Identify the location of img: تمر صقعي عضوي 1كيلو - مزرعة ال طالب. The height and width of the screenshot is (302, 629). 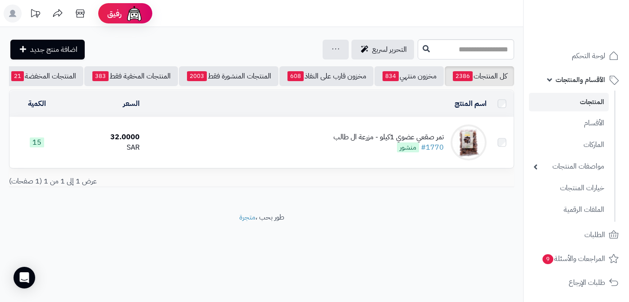
(468, 142).